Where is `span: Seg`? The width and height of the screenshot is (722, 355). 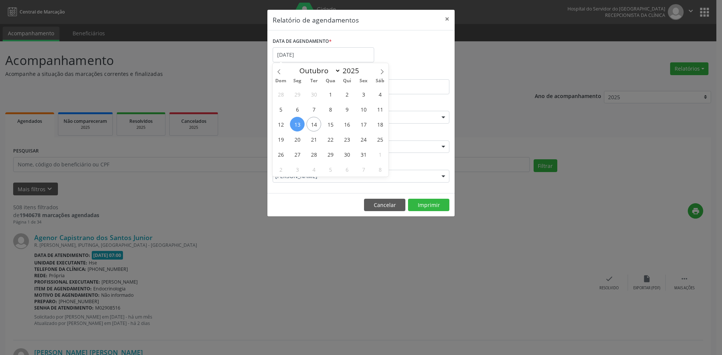 span: Seg is located at coordinates (297, 81).